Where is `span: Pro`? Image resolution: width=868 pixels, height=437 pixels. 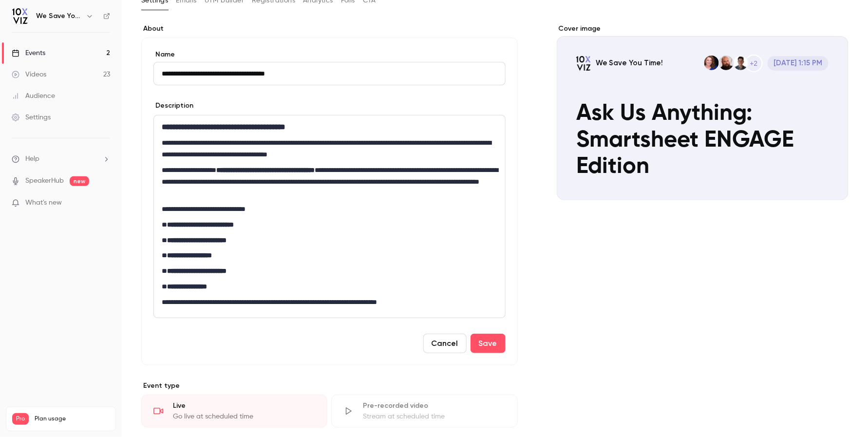
span: Pro is located at coordinates (21, 419).